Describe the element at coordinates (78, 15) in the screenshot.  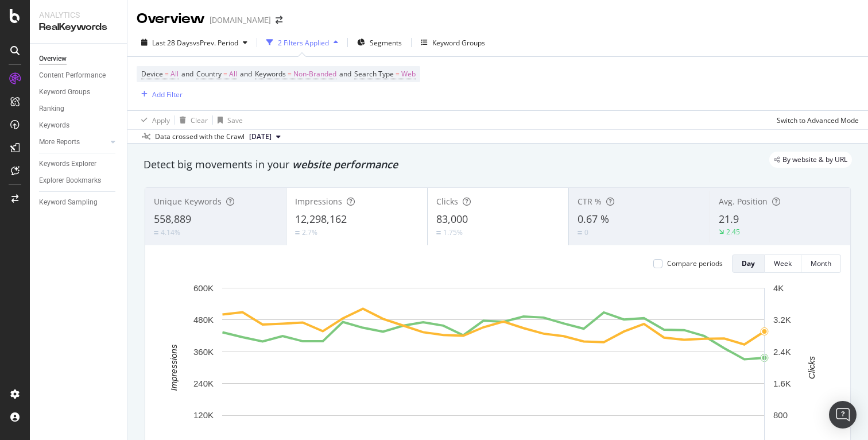
I see `div: Analytics` at that location.